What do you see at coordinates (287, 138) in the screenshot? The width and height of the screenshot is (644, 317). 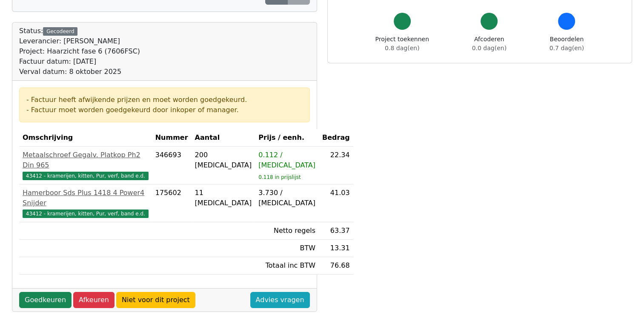 I see `th: Prijs / eenh.` at bounding box center [287, 138].